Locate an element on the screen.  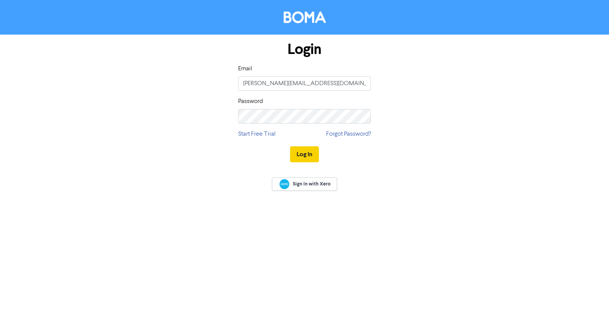
a: Sign In with Xero is located at coordinates (305, 184).